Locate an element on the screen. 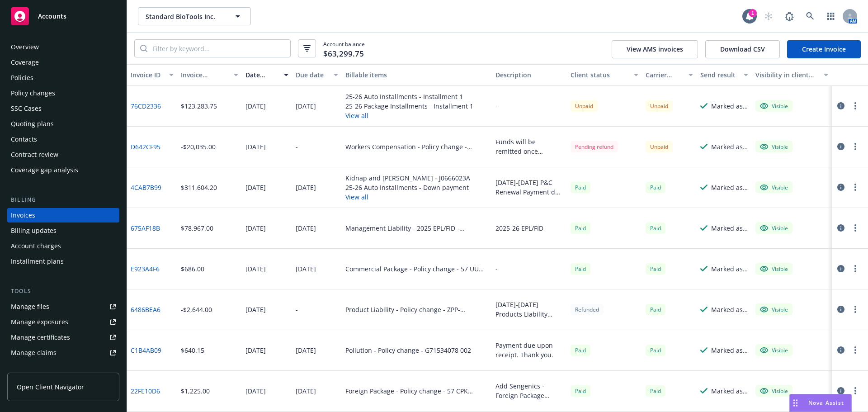  div: Manage exposures is located at coordinates (39, 322).